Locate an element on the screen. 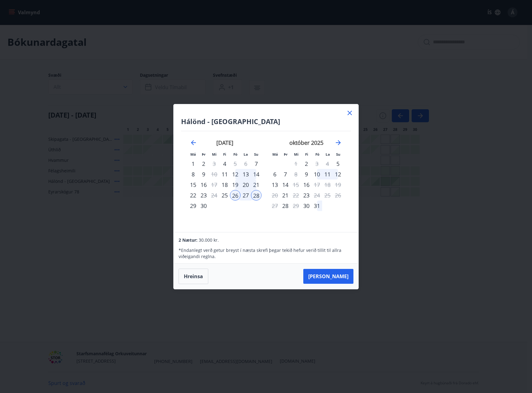 The image size is (532, 393). td: Choose mánudagur, 22. september 2025 as your check-in date. It’s available. is located at coordinates (193, 196).